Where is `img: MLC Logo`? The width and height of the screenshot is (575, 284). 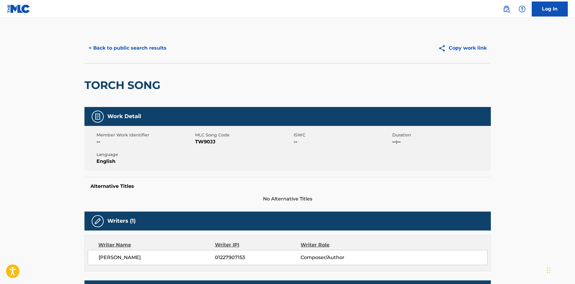
img: MLC Logo is located at coordinates (19, 9).